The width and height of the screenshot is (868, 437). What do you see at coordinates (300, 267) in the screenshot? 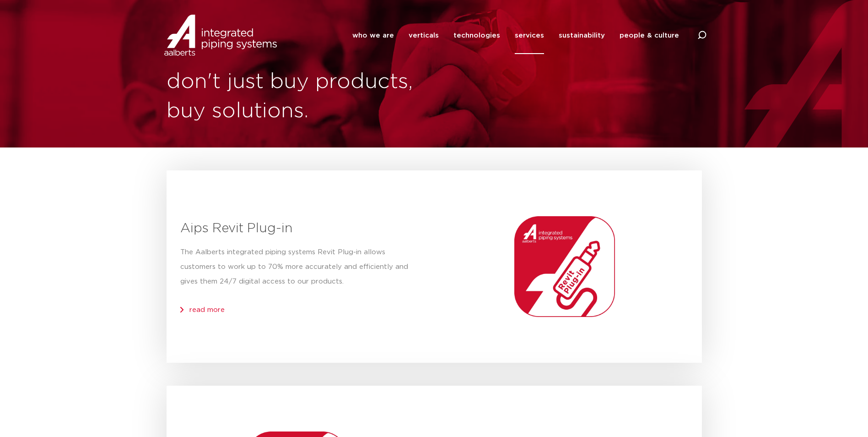
I see `p: The Aalberts integrated piping systems Revit Plug-in allows customers to work up to 70% more accu...` at bounding box center [300, 267].